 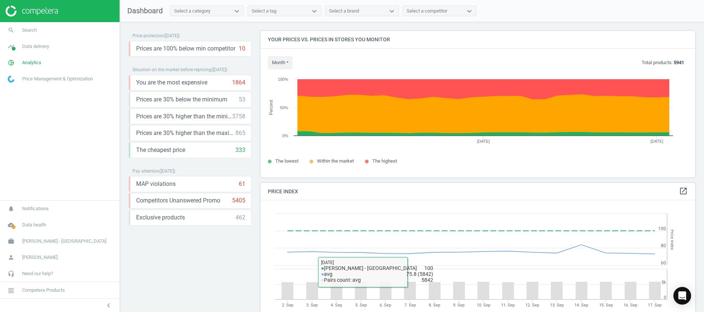 I want to click on span: Exclusive products, so click(x=161, y=218).